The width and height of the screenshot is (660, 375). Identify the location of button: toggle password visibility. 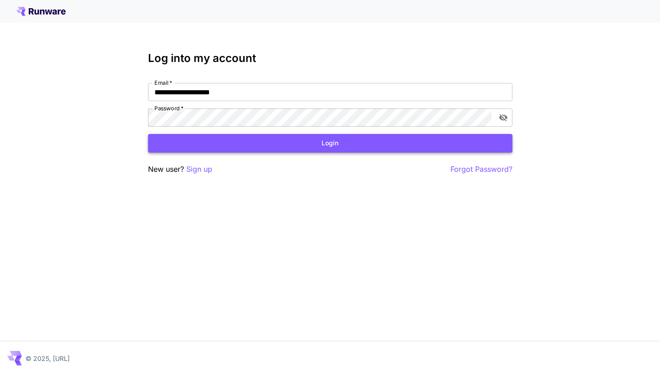
(503, 117).